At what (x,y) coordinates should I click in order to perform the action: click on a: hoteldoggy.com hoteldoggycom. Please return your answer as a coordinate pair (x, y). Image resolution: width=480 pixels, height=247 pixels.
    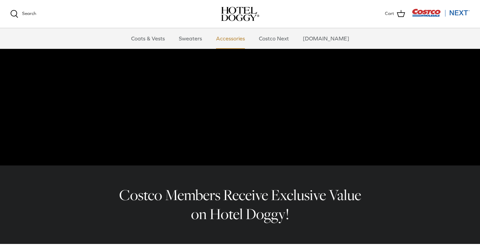
    Looking at the image, I should click on (240, 14).